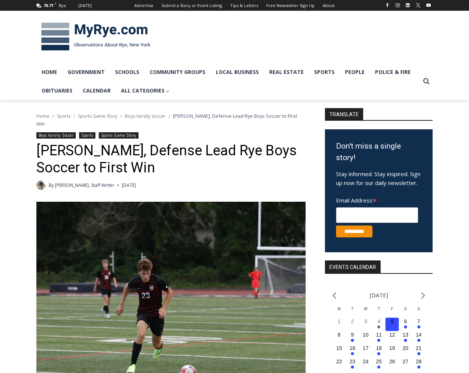 The height and width of the screenshot is (373, 469). I want to click on button: 17, so click(366, 351).